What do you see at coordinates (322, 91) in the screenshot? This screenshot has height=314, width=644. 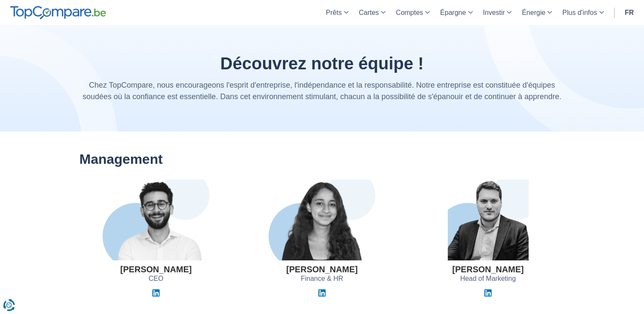 I see `p: Chez TopCompare, nous encourageons l'esprit d'entreprise, l'indépendance et la responsabilité. No...` at bounding box center [322, 91].